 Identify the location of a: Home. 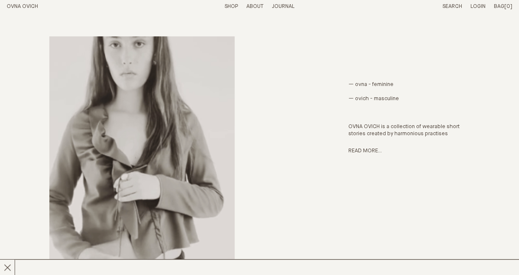
(22, 6).